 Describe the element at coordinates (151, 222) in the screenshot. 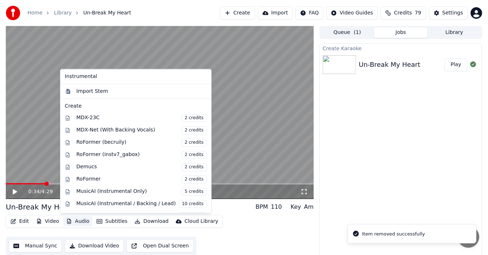

I see `button: Download` at that location.